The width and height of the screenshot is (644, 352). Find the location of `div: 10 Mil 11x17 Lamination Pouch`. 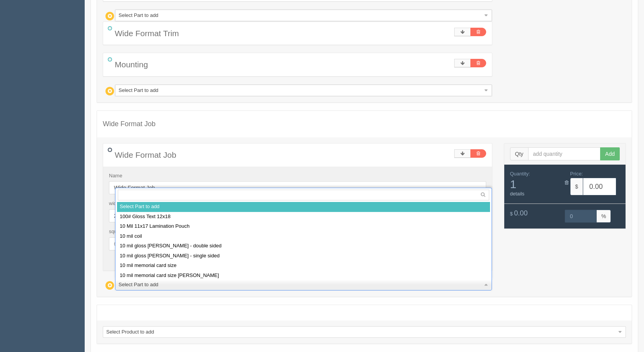

div: 10 Mil 11x17 Lamination Pouch is located at coordinates (304, 227).